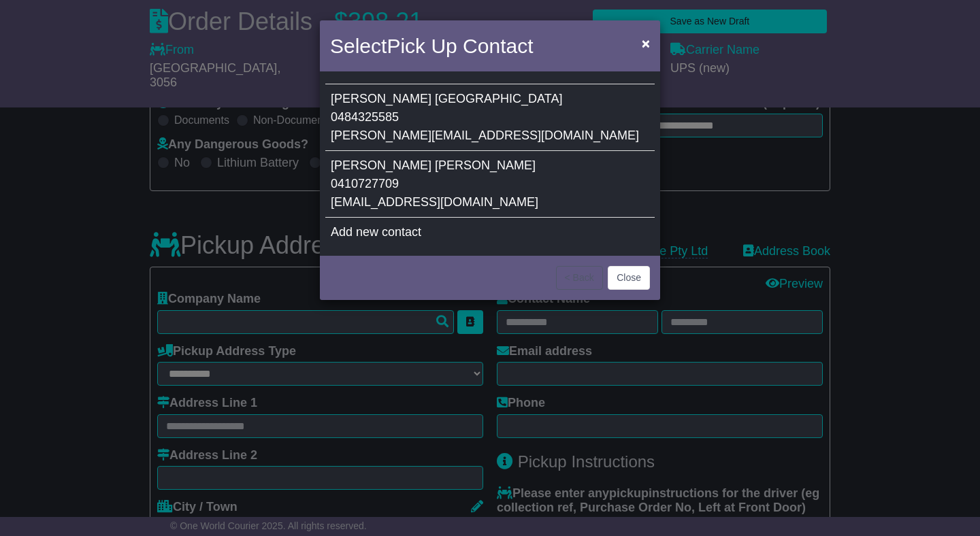 Image resolution: width=980 pixels, height=536 pixels. What do you see at coordinates (432, 45) in the screenshot?
I see `h4: Select` at bounding box center [432, 45].